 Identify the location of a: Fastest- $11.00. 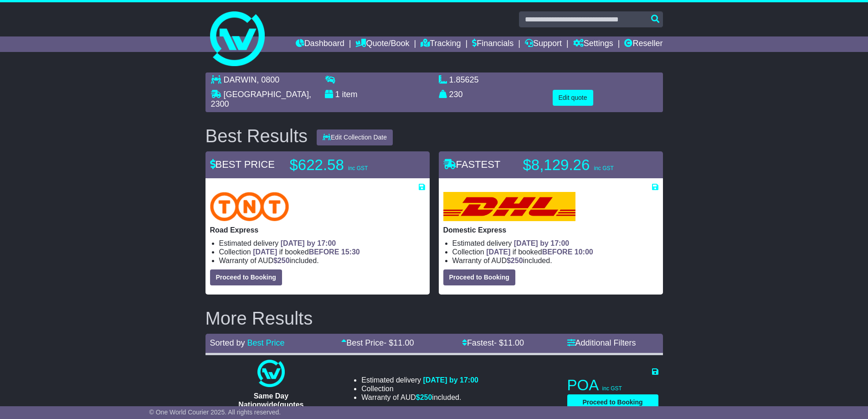
(493, 343).